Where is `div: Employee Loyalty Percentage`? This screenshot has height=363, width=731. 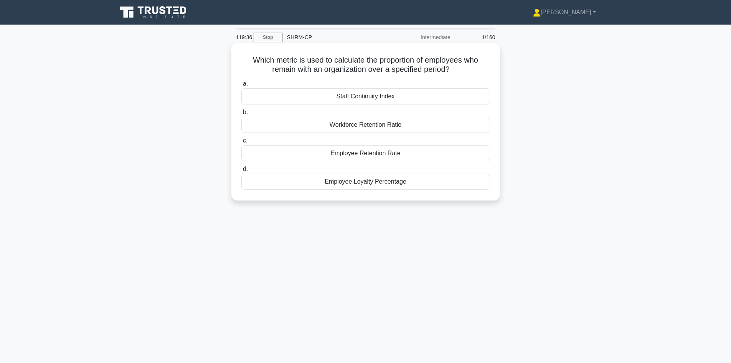
div: Employee Loyalty Percentage is located at coordinates (366, 181).